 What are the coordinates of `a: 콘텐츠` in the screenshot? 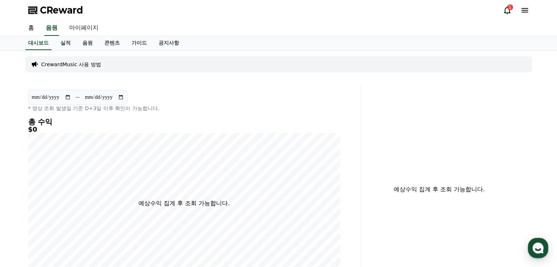 It's located at (112, 43).